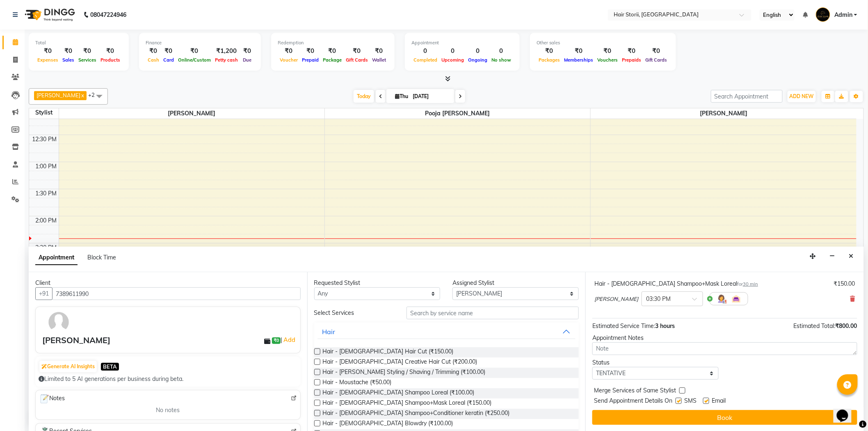 This screenshot has width=868, height=431. Describe the element at coordinates (690, 401) in the screenshot. I see `span: SMS` at that location.